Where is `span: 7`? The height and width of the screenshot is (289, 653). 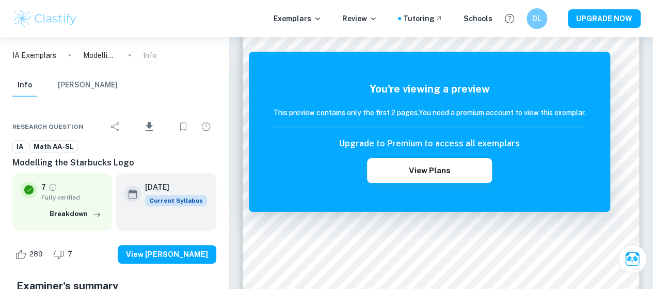
span: 7 is located at coordinates (70, 254).